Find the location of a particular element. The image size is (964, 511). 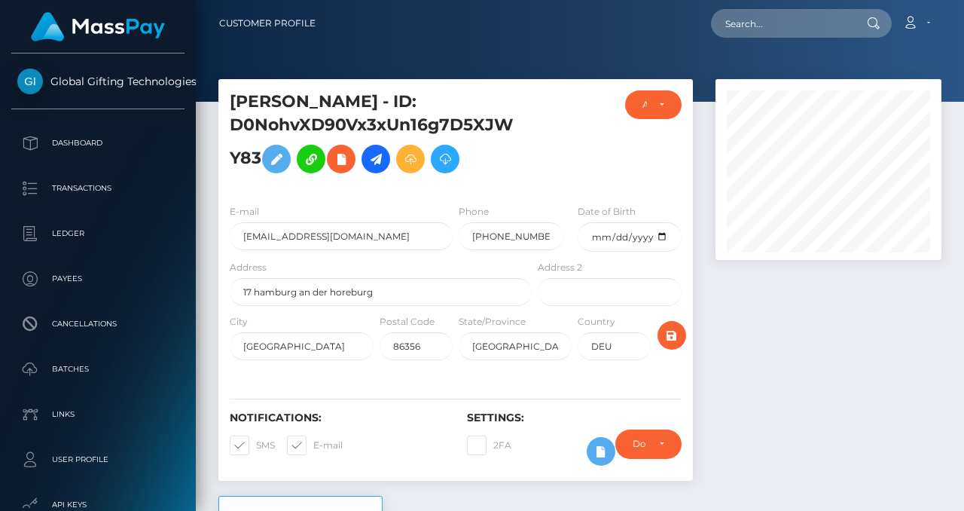

img: Global Gifting Technologies Inc is located at coordinates (30, 81).